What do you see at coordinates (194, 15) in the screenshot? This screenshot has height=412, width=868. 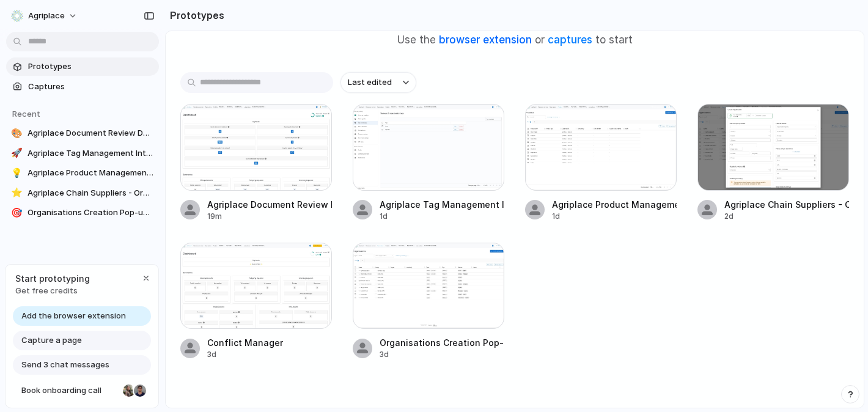 I see `h2: Prototypes` at bounding box center [194, 15].